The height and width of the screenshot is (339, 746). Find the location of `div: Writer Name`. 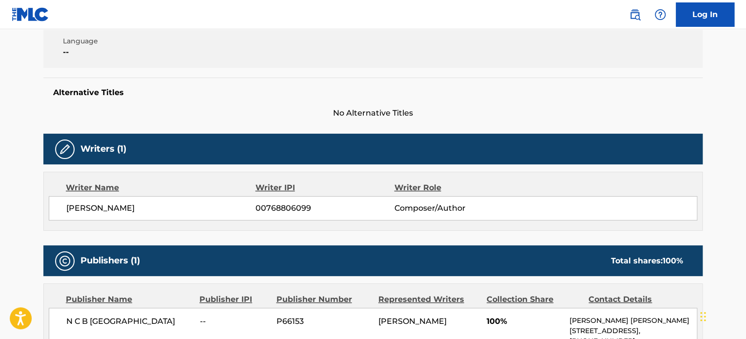

div: Writer Name is located at coordinates (160, 188).